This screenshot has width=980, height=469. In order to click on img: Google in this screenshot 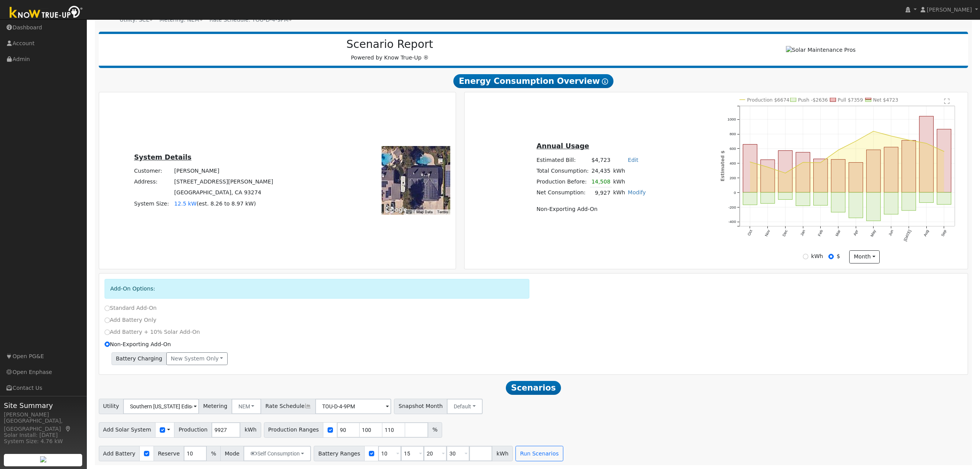, I will do `click(396, 210)`.